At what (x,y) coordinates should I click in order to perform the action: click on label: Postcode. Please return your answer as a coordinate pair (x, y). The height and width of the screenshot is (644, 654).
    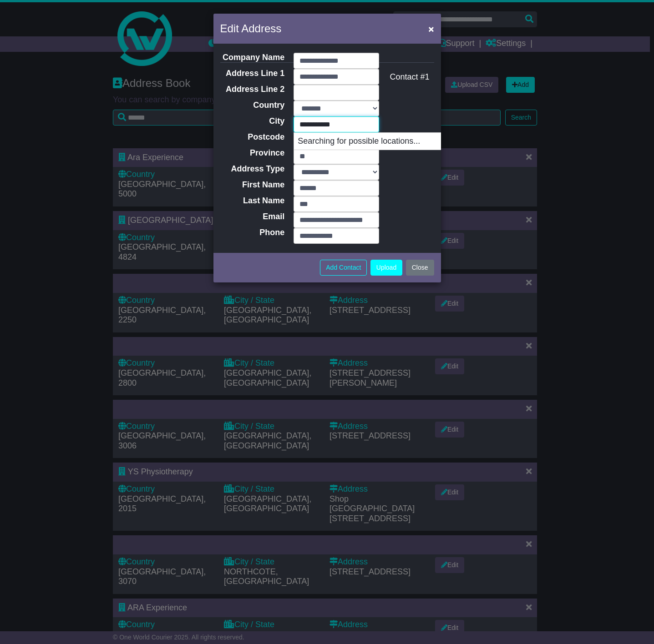
    Looking at the image, I should click on (251, 138).